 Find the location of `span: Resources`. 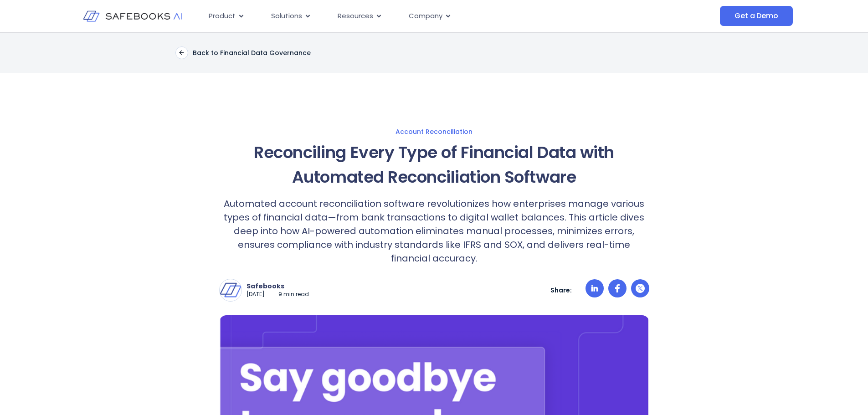

span: Resources is located at coordinates (356, 16).